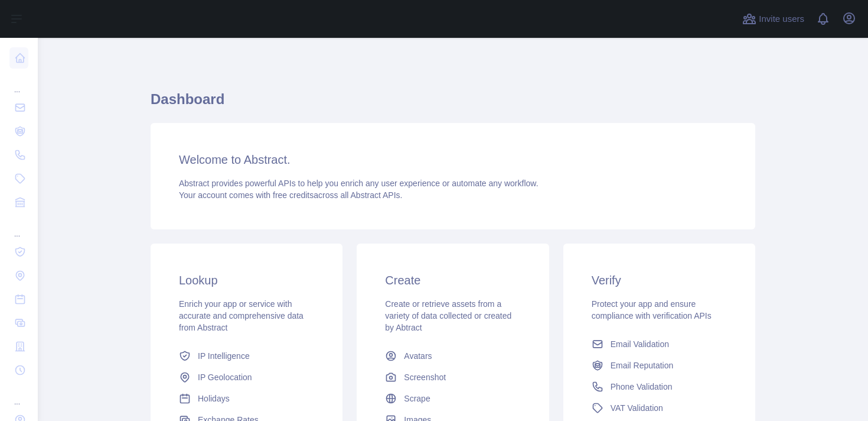 The image size is (868, 421). Describe the element at coordinates (241, 315) in the screenshot. I see `span: Enrich your app or service with accurate and comprehensive data from Abstract` at that location.